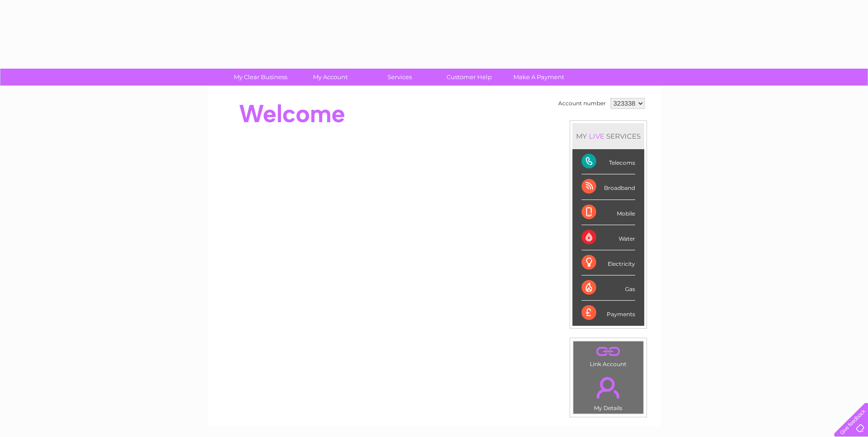 The height and width of the screenshot is (437, 868). Describe the element at coordinates (597, 135) in the screenshot. I see `div: LIVE` at that location.